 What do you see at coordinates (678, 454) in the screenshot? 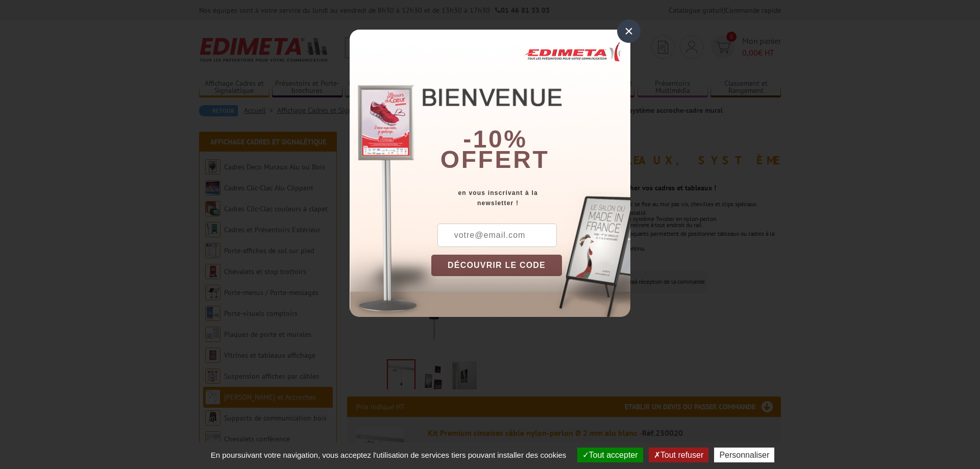
I see `button: Tout refuser` at bounding box center [678, 454].